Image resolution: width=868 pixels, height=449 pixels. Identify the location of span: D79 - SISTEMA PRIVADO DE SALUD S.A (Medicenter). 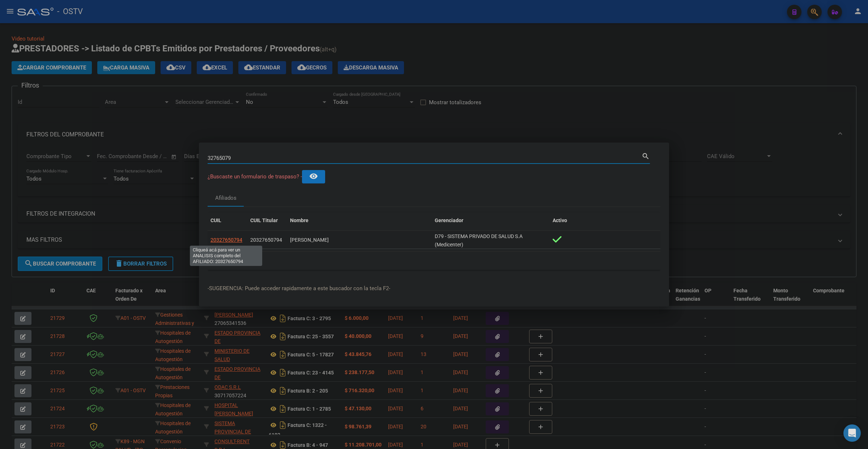
(478, 240).